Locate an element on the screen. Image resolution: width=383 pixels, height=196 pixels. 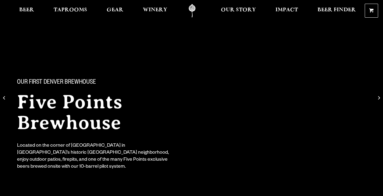
a: Winery is located at coordinates (155, 11).